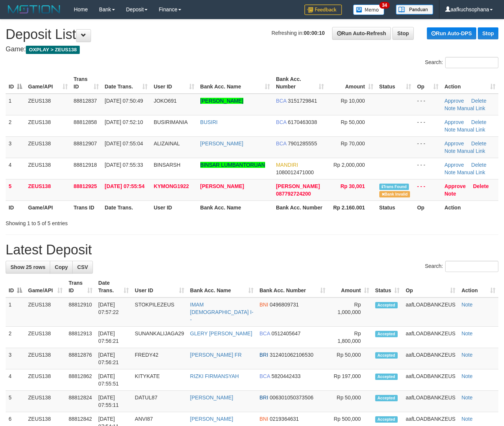 This screenshot has width=504, height=426. I want to click on td: 88812824, so click(80, 401).